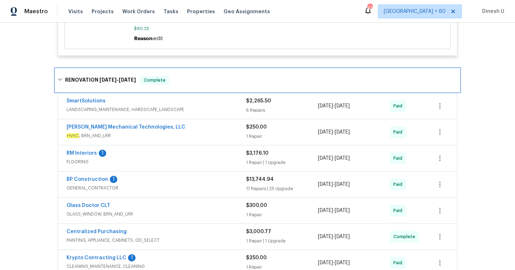 The image size is (515, 270). What do you see at coordinates (156, 162) in the screenshot?
I see `span: FLOORING` at bounding box center [156, 162].